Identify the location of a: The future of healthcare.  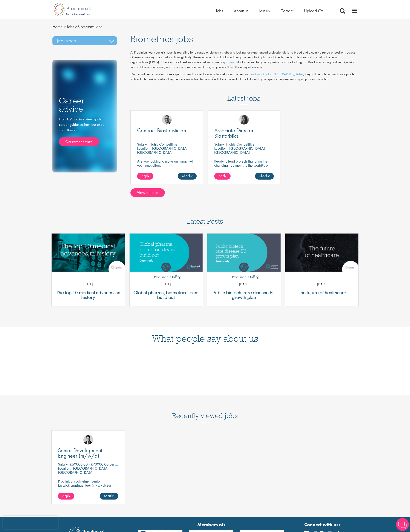
(322, 292).